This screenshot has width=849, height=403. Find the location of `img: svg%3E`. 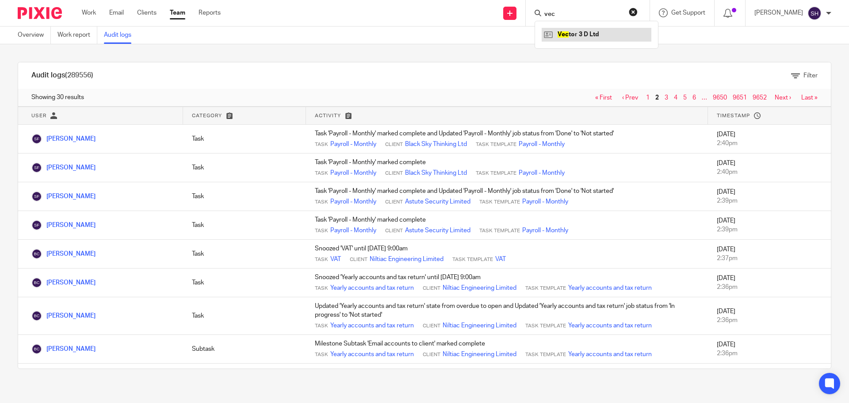

img: svg%3E is located at coordinates (814, 13).